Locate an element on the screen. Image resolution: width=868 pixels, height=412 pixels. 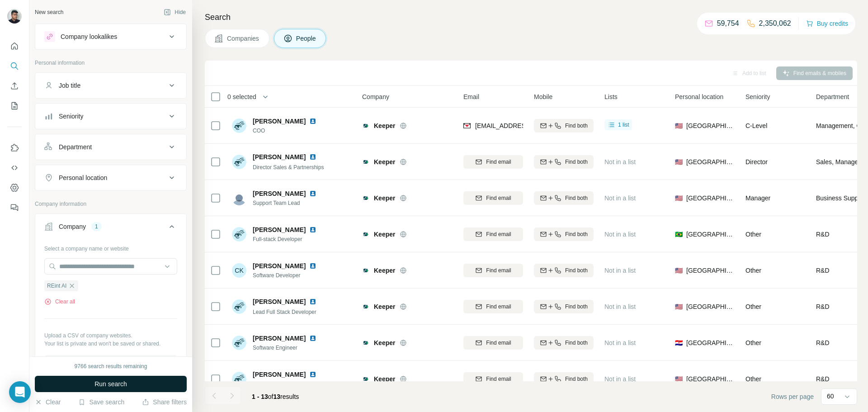
span: Seniority is located at coordinates (757, 97).